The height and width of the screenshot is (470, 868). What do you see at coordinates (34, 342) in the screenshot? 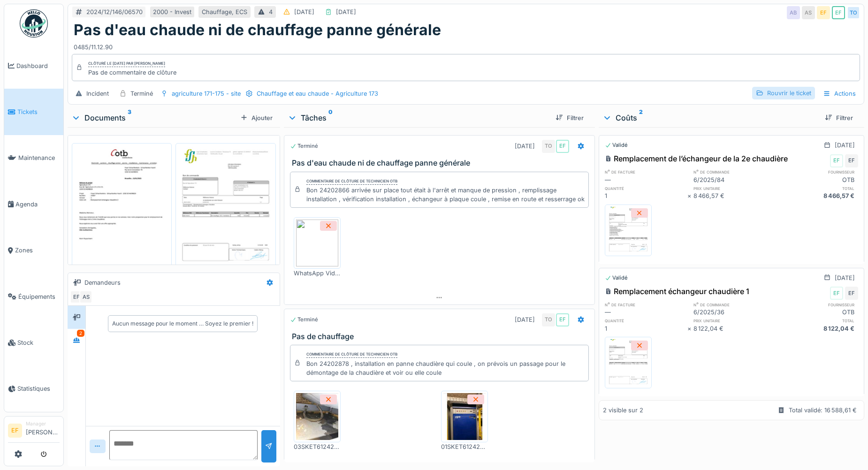
I see `a: Stock` at bounding box center [34, 342].